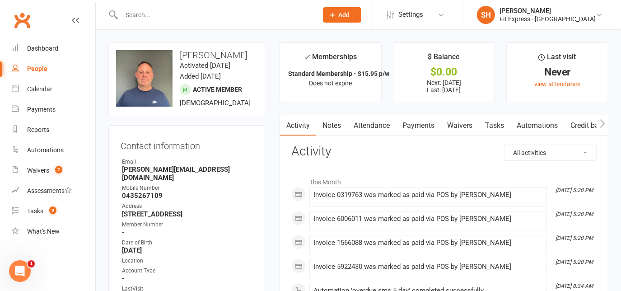  I want to click on div: Dashboard, so click(42, 48).